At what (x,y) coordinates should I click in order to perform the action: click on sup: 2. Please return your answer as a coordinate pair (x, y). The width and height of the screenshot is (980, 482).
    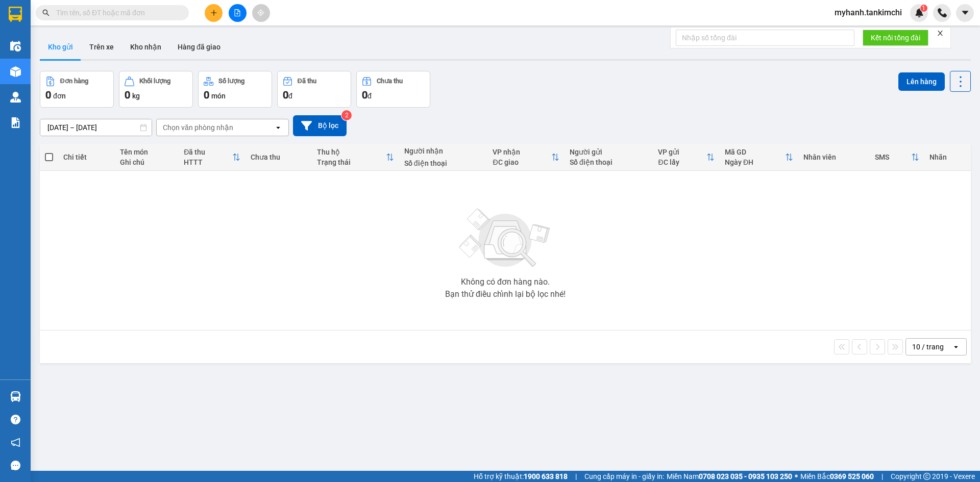
    Looking at the image, I should click on (346, 115).